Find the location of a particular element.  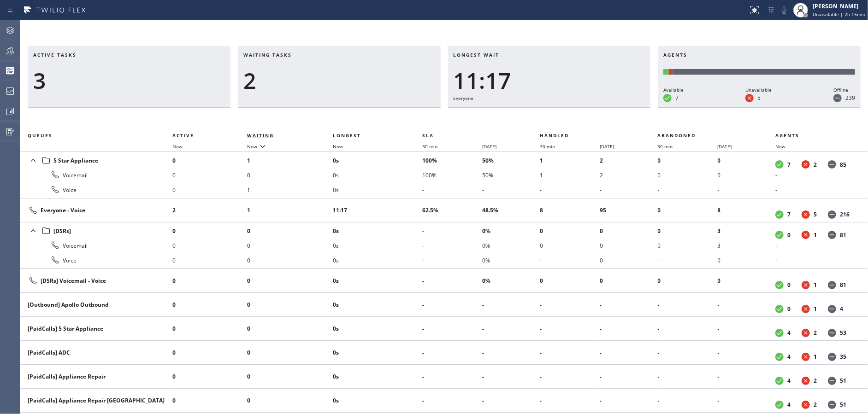

button: Mute is located at coordinates (784, 10).